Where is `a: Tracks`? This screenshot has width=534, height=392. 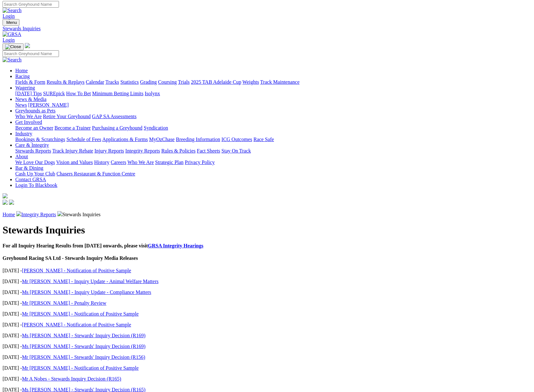 a: Tracks is located at coordinates (112, 82).